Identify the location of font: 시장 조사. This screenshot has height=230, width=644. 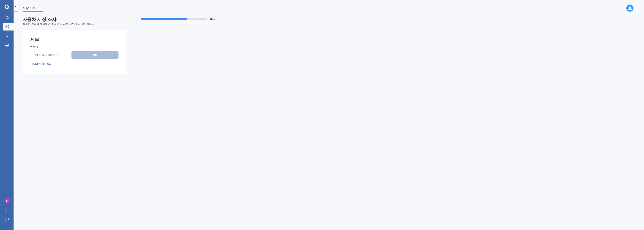
(29, 8).